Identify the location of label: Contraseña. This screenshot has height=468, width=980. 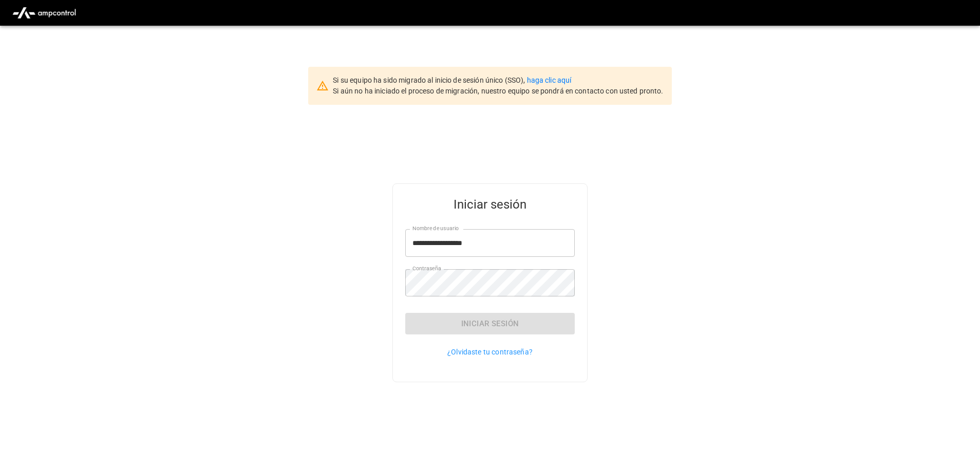
(427, 268).